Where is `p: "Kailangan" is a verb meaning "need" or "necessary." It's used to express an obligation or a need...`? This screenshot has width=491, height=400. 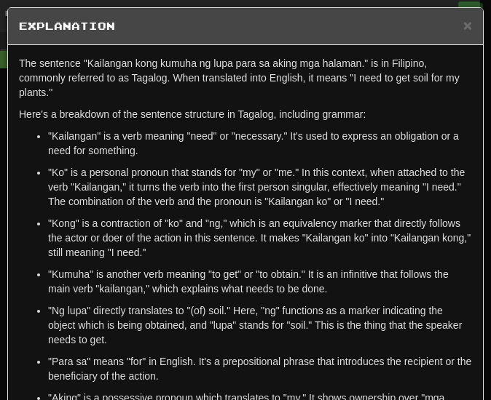 p: "Kailangan" is a verb meaning "need" or "necessary." It's used to express an obligation or a need... is located at coordinates (260, 143).